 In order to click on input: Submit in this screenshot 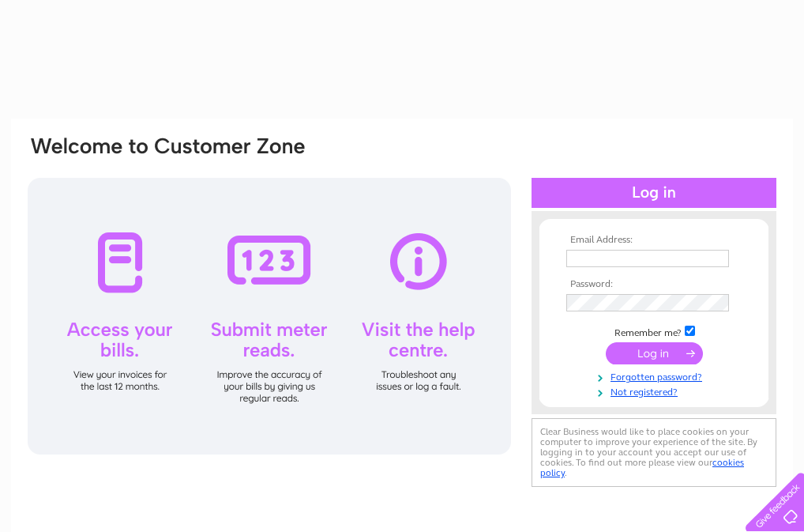, I will do `click(654, 353)`.